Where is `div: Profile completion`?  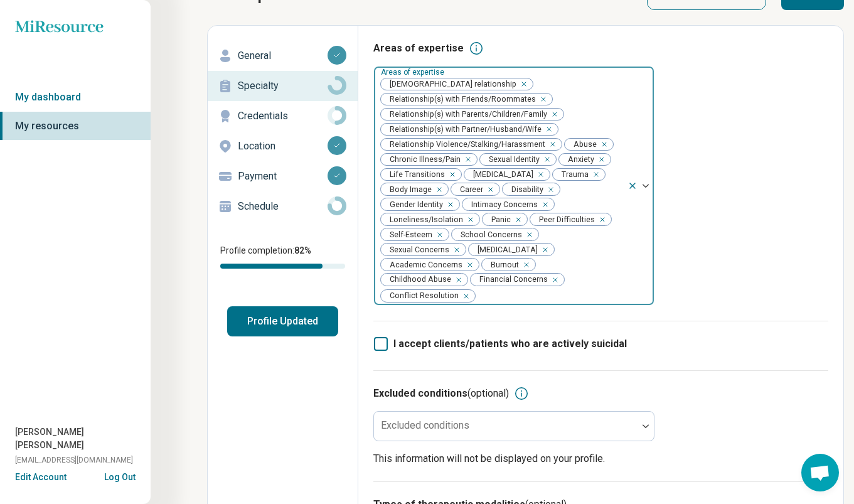 div: Profile completion is located at coordinates (282, 266).